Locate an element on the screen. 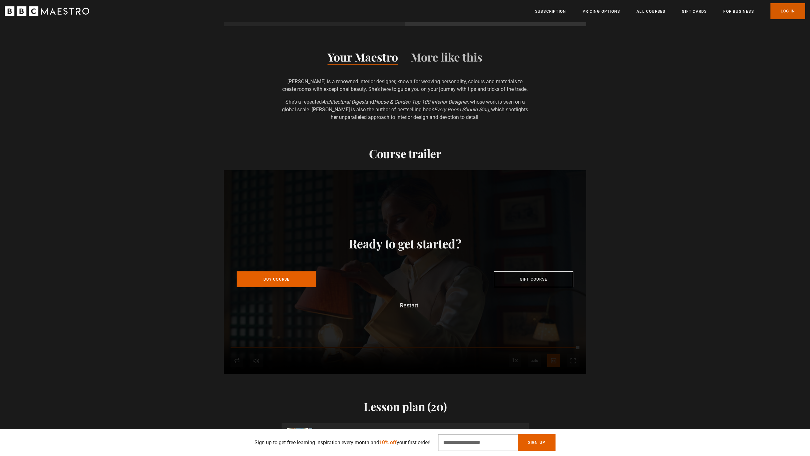  a: Subscription is located at coordinates (550, 11).